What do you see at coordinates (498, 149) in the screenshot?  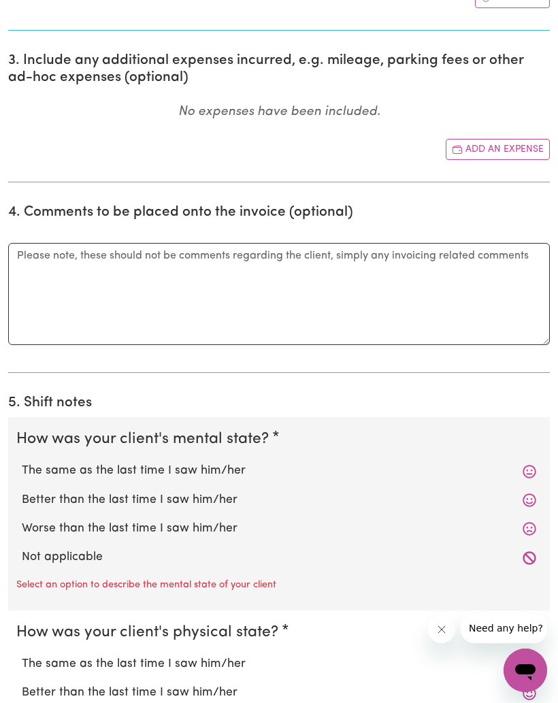 I see `button: Add another expense` at bounding box center [498, 149].